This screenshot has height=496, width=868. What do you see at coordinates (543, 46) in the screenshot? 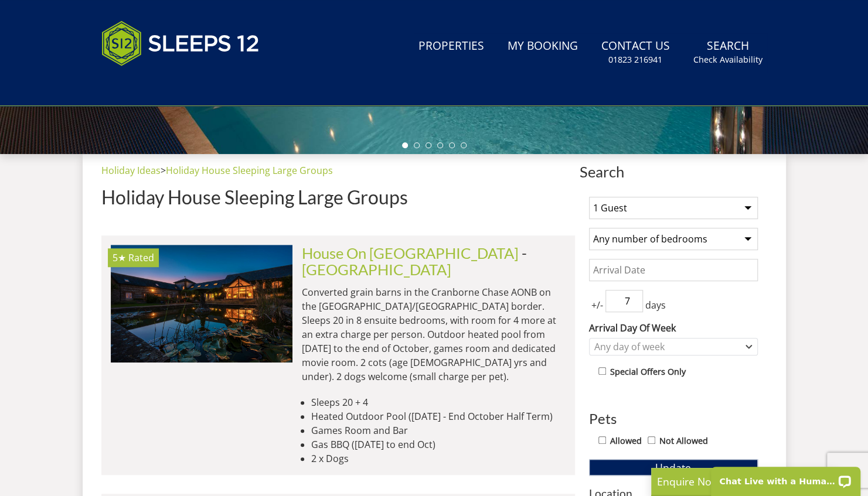
I see `a: My Booking` at bounding box center [543, 46].